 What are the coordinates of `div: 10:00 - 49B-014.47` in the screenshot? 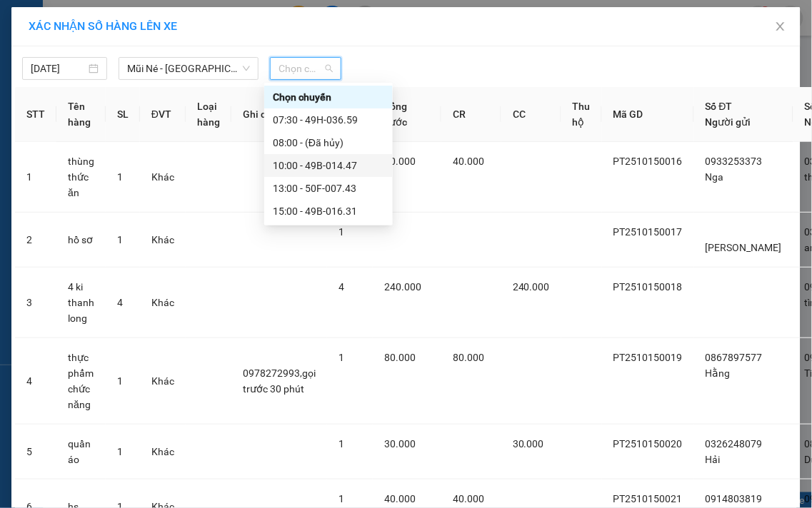 It's located at (328, 165).